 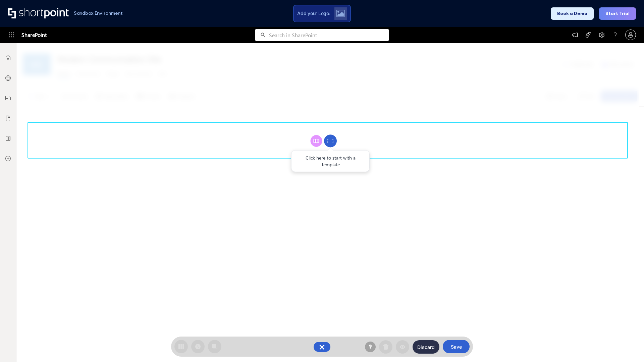 What do you see at coordinates (34, 35) in the screenshot?
I see `span: SharePoint` at bounding box center [34, 35].